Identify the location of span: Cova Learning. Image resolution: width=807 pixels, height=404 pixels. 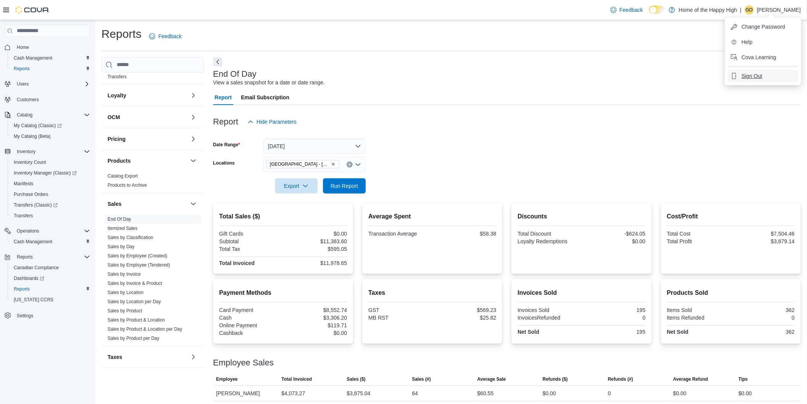
(759, 57).